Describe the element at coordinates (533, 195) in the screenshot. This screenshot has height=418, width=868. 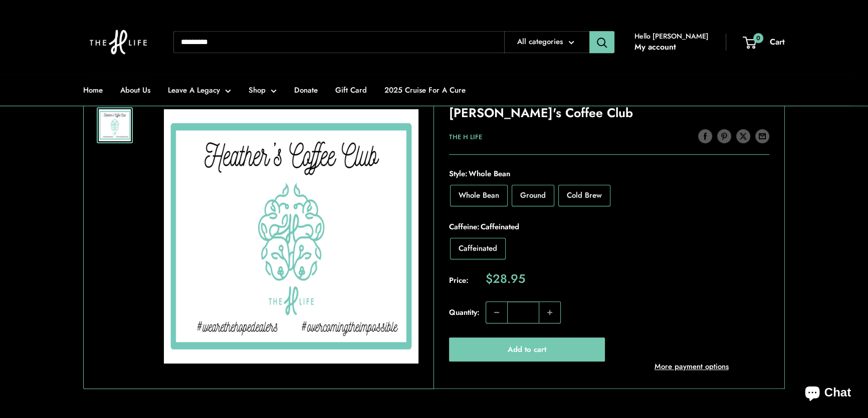
I see `span: Ground` at that location.